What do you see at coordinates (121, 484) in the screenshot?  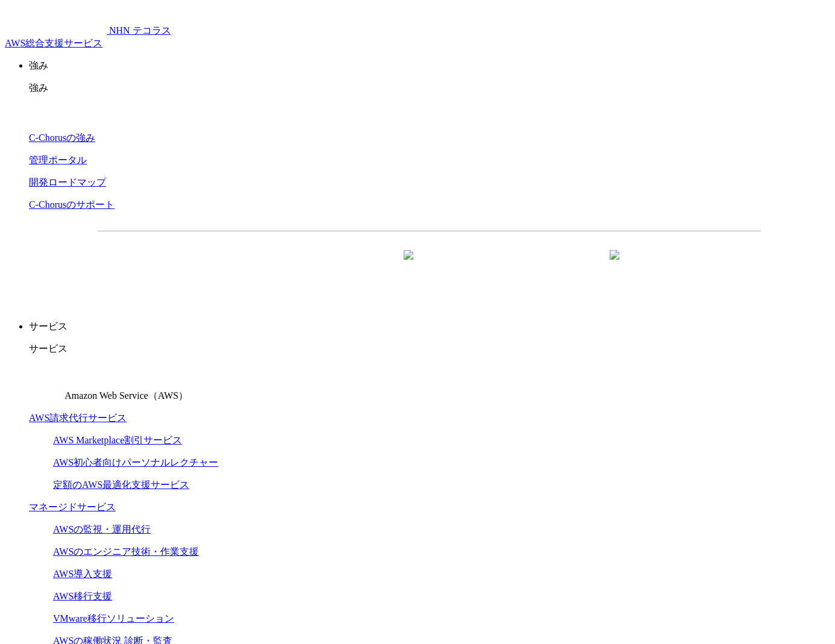 I see `a: 定額のAWS最適化支援サービス` at bounding box center [121, 484].